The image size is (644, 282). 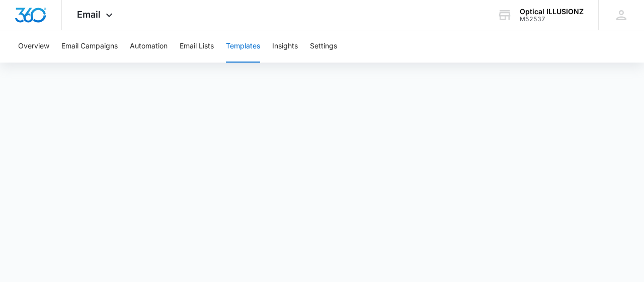 What do you see at coordinates (148, 46) in the screenshot?
I see `button: Automation` at bounding box center [148, 46].